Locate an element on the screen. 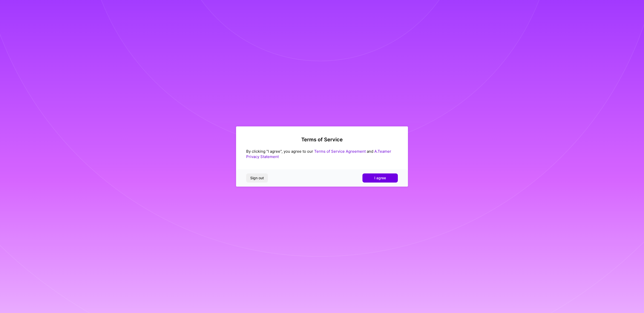  button: I agree is located at coordinates (380, 178).